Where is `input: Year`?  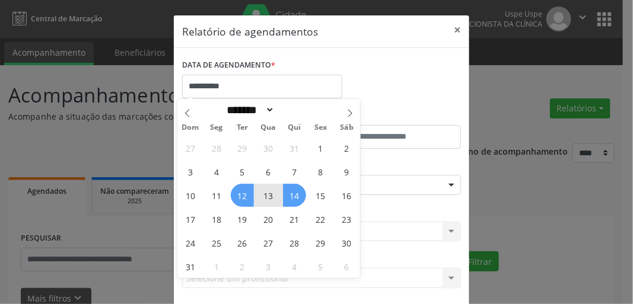 input: Year is located at coordinates (294, 110).